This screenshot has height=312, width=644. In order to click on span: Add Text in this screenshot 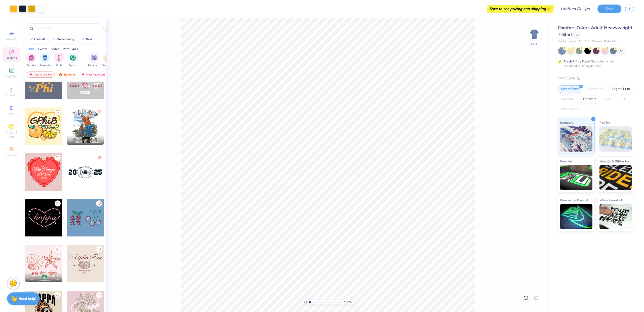, I will do `click(12, 76)`.